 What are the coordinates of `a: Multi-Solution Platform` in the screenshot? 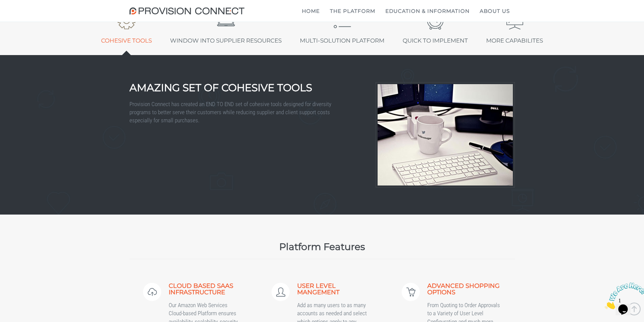 It's located at (342, 31).